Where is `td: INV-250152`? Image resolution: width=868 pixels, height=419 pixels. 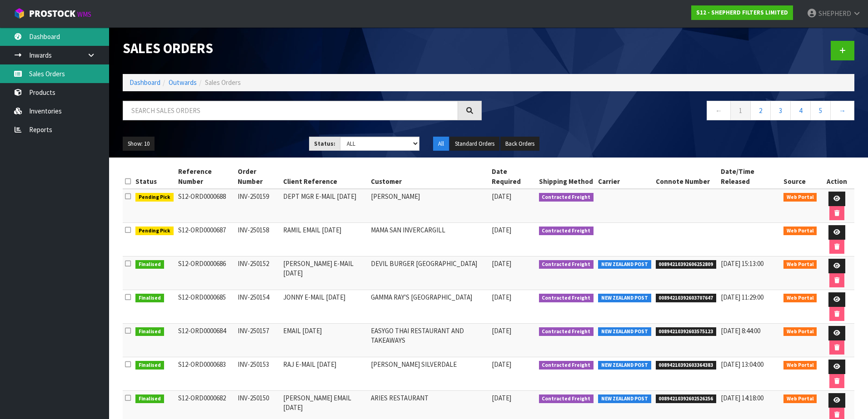 td: INV-250152 is located at coordinates (258, 273).